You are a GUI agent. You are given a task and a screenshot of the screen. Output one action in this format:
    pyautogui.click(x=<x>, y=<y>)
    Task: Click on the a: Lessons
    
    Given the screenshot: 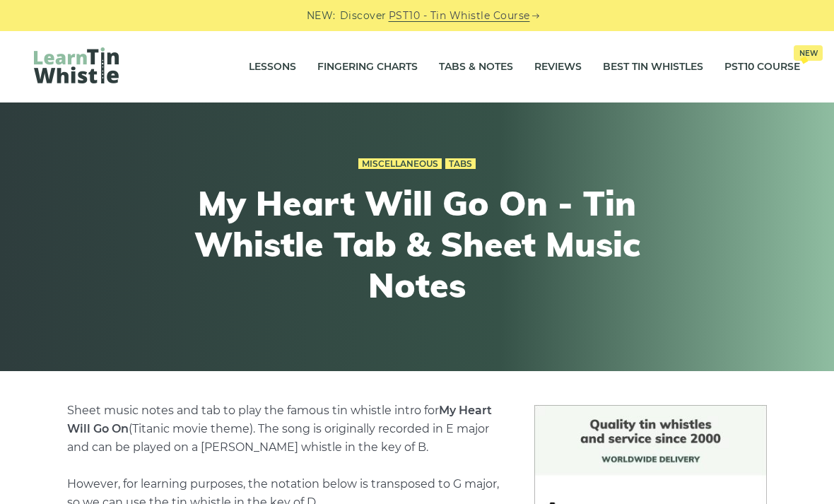 What is the action you would take?
    pyautogui.click(x=272, y=67)
    